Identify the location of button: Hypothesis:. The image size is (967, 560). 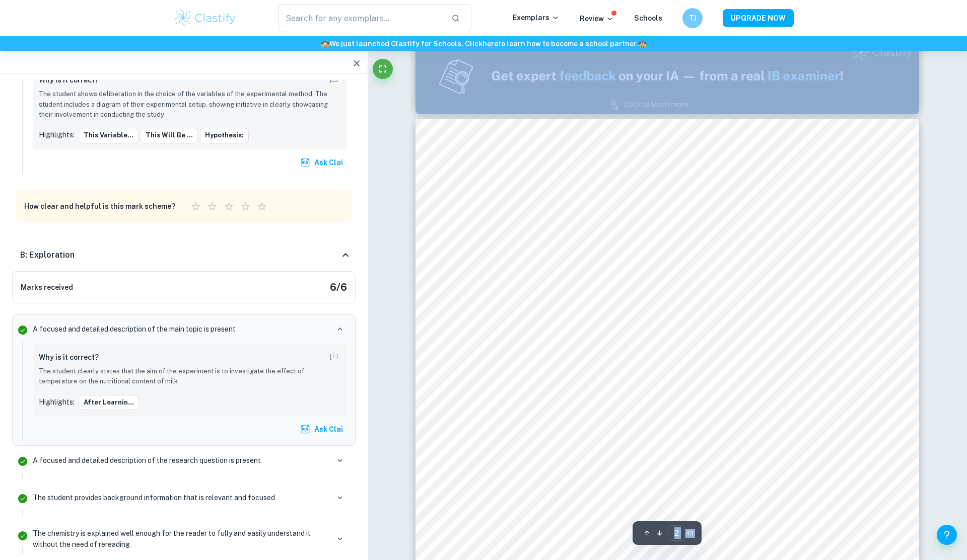
(224, 135).